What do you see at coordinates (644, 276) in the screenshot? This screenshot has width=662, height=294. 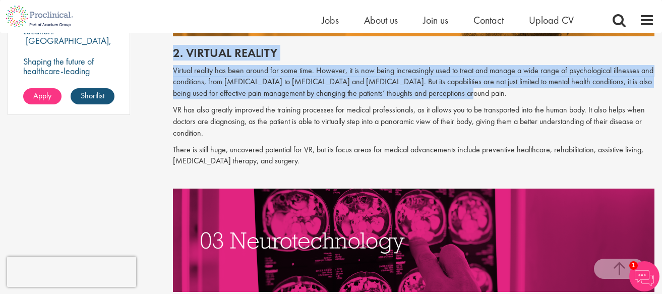 I see `img: Chatbot` at bounding box center [644, 276].